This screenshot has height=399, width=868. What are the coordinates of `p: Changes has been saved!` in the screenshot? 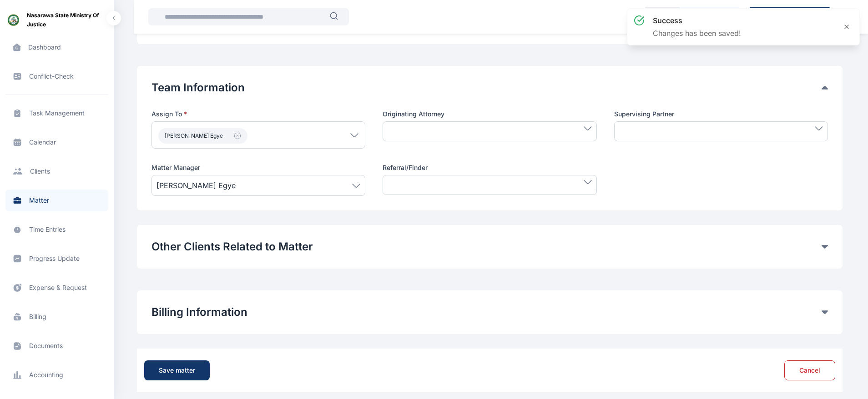 It's located at (697, 33).